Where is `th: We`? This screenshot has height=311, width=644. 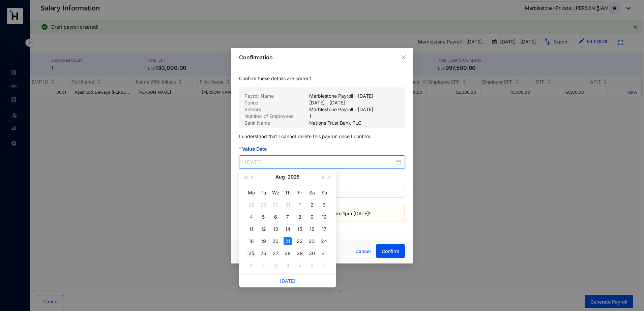
th: We is located at coordinates (276, 193).